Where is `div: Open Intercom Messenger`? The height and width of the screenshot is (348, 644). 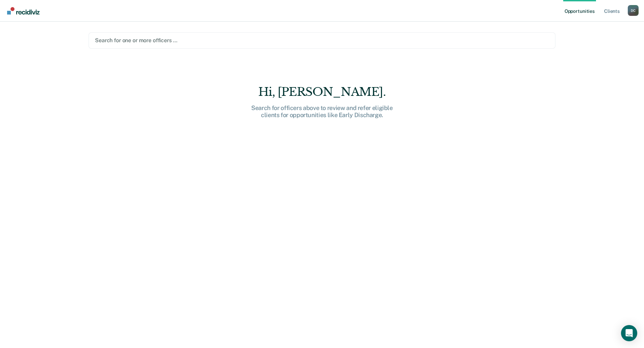
div: Open Intercom Messenger is located at coordinates (629, 333).